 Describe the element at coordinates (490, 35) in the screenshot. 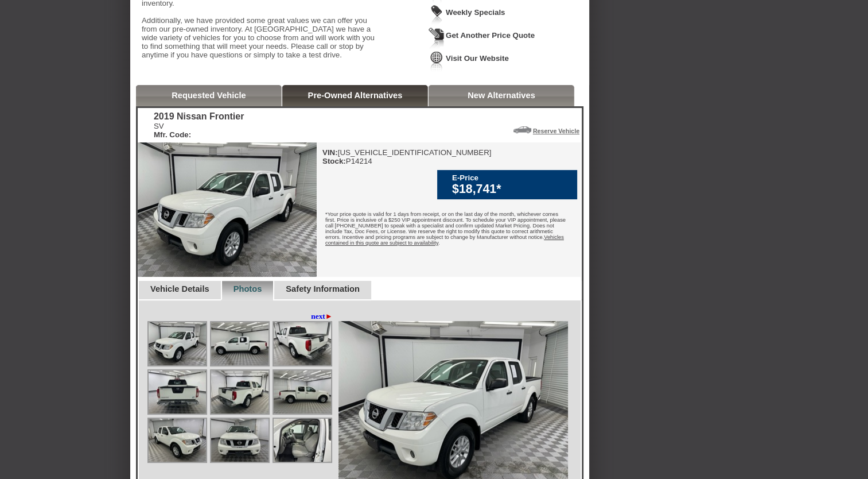

I see `a: Get Another Price Quote` at that location.